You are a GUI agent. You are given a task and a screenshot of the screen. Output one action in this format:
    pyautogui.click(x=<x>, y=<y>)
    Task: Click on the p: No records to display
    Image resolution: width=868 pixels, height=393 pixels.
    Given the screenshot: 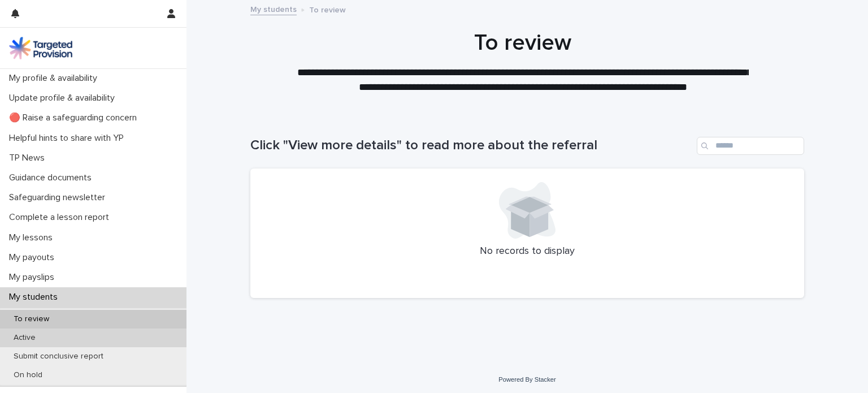 What is the action you would take?
    pyautogui.click(x=527, y=252)
    